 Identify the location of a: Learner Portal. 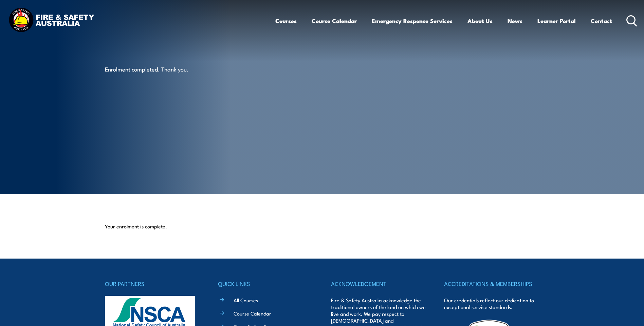
(556, 21).